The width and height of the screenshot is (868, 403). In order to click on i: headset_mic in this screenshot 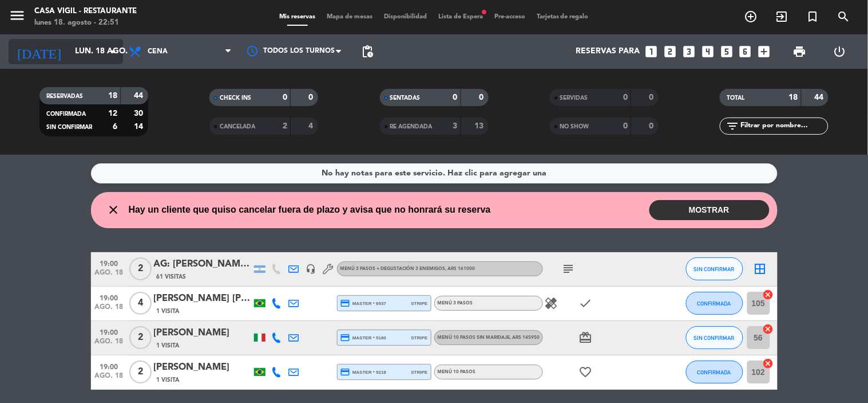, I will do `click(312, 269)`.